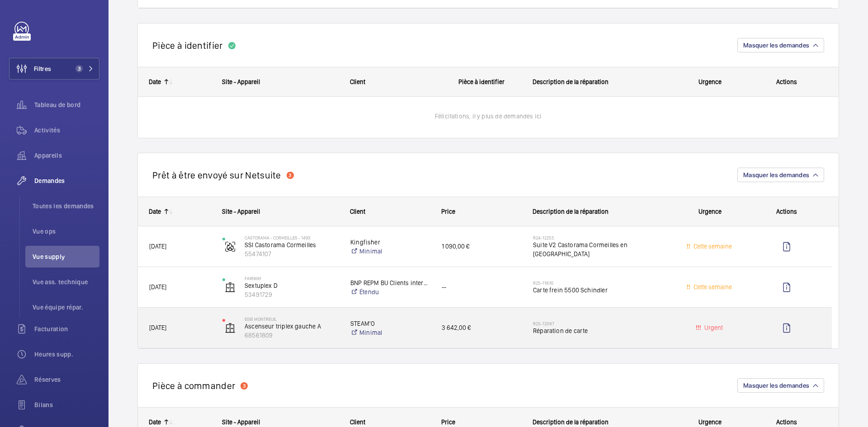  I want to click on h2: Pièce à identifier, so click(187, 45).